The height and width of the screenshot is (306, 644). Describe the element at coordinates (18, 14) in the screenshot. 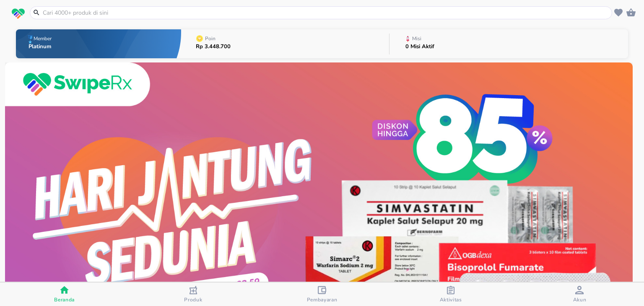

I see `img: logo_swiperx_s.bd005f3b.svg` at that location.